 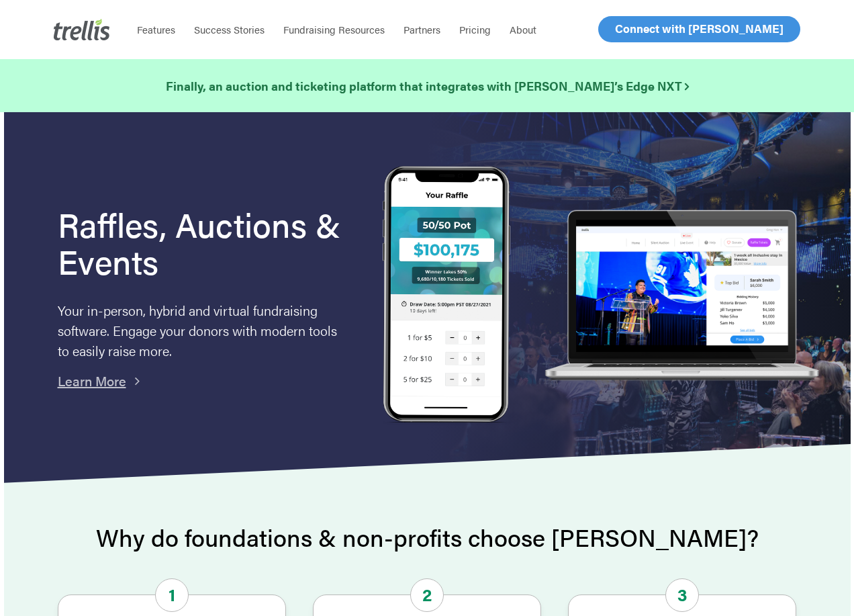 I want to click on a: Fundraising Resources, so click(x=334, y=29).